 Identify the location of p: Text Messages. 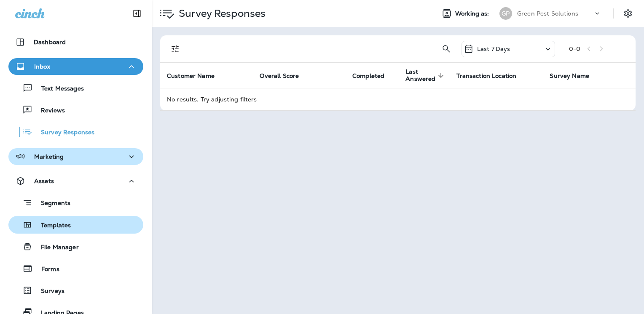
(58, 89).